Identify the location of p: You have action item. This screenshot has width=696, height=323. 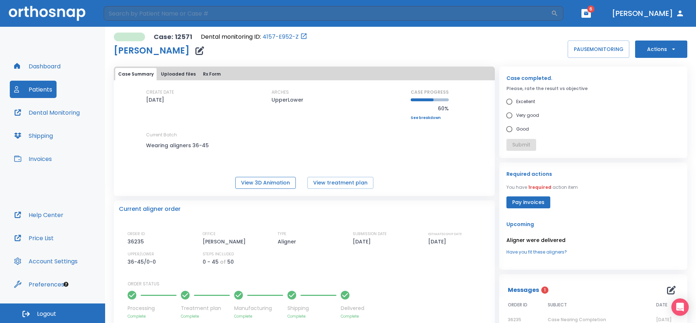
(542, 188).